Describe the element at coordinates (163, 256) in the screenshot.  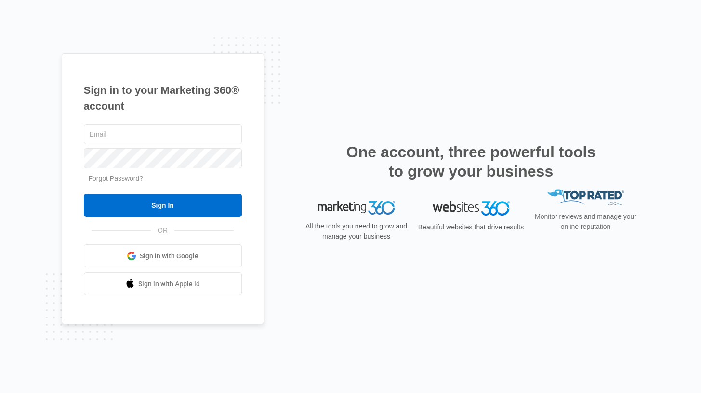
I see `a: Sign in with Google` at that location.